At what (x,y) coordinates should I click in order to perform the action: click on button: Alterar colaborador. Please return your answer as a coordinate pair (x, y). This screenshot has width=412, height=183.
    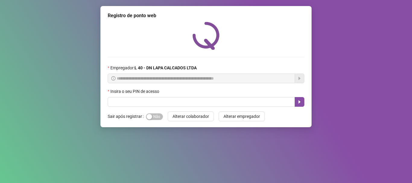
    Looking at the image, I should click on (190, 116).